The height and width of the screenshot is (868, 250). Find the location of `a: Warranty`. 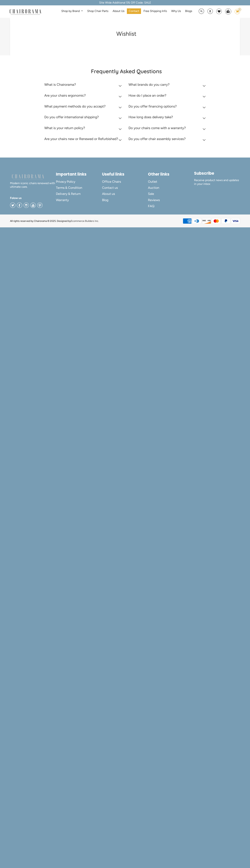

a: Warranty is located at coordinates (79, 200).